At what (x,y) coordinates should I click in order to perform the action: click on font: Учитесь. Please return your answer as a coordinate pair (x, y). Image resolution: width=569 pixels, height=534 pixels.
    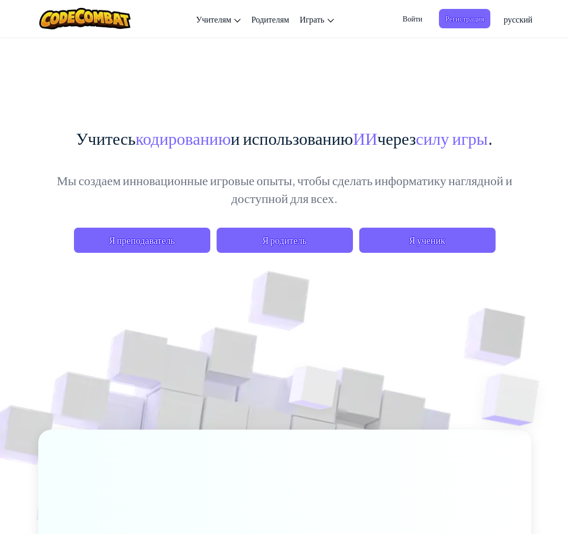
    Looking at the image, I should click on (106, 138).